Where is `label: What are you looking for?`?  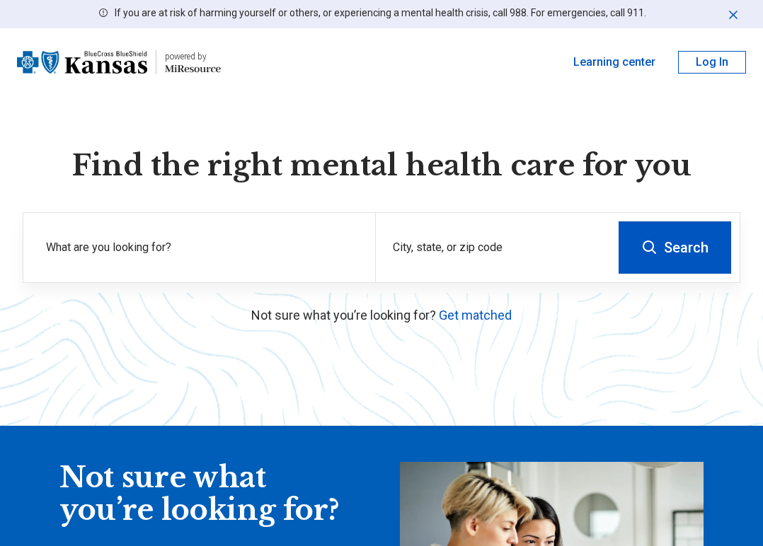 label: What are you looking for? is located at coordinates (202, 248).